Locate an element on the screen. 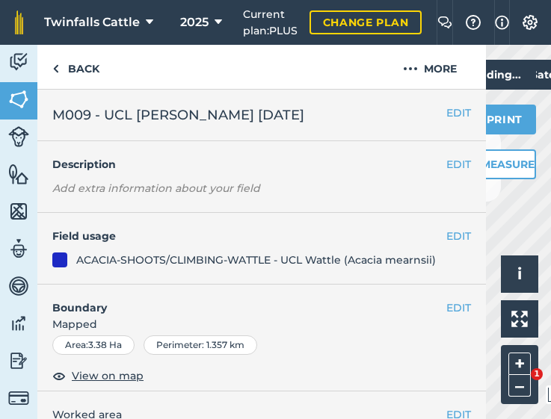 Image resolution: width=551 pixels, height=419 pixels. button: Measure is located at coordinates (488, 164).